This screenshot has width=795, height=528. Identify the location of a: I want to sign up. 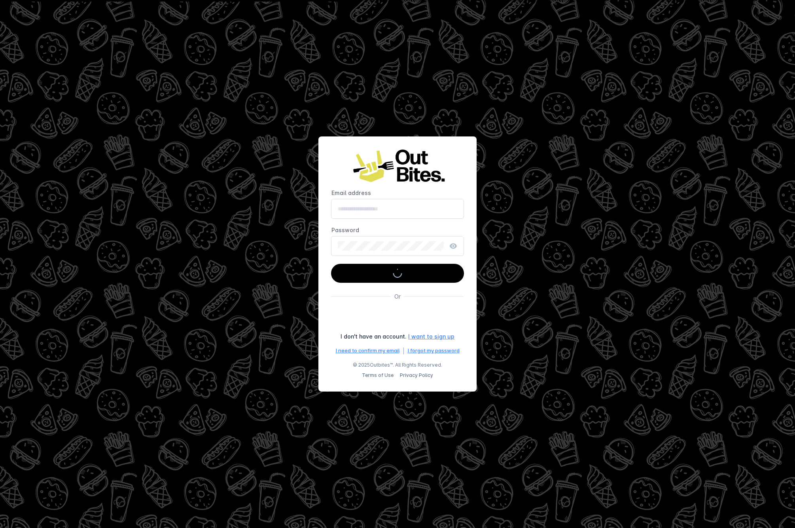
(431, 336).